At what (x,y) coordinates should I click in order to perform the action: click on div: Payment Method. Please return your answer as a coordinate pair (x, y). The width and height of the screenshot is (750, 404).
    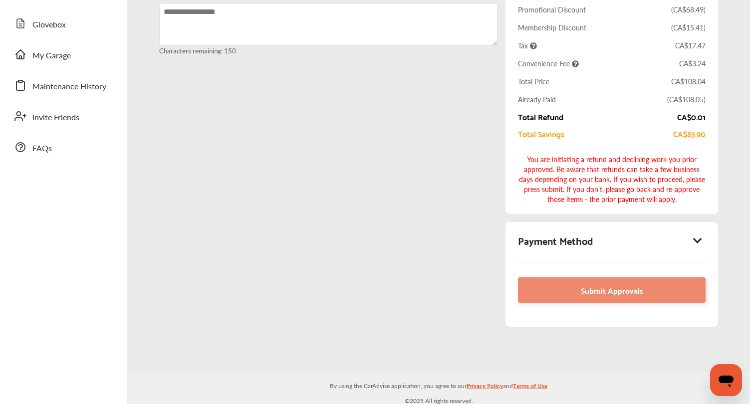
    Looking at the image, I should click on (612, 241).